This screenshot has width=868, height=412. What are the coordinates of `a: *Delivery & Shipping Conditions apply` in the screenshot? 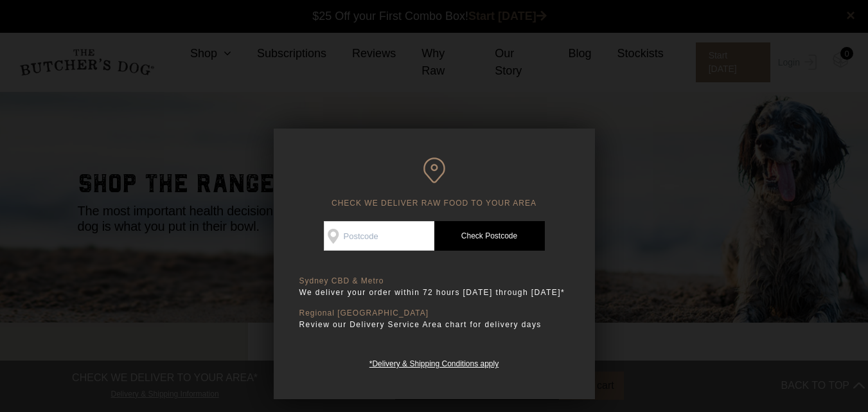 It's located at (434, 362).